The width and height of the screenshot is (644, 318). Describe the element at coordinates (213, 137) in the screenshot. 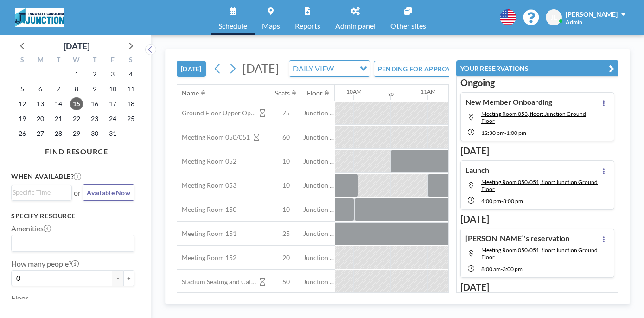

I see `span: Meeting Room 050/051` at that location.